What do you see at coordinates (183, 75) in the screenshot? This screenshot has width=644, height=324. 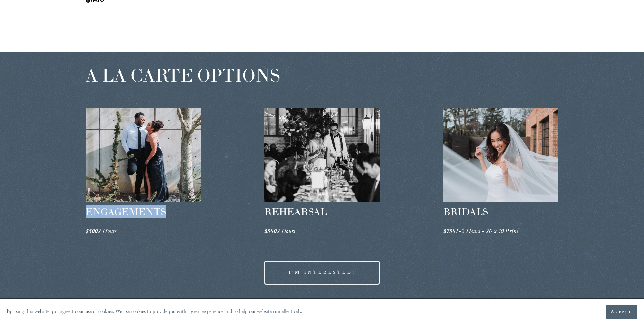 I see `span: A LA CARTE OPTIONS` at bounding box center [183, 75].